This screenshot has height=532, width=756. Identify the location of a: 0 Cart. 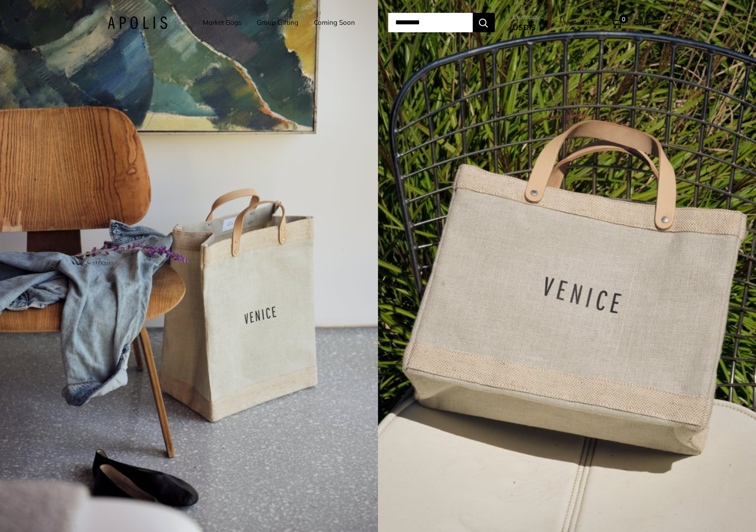
(630, 22).